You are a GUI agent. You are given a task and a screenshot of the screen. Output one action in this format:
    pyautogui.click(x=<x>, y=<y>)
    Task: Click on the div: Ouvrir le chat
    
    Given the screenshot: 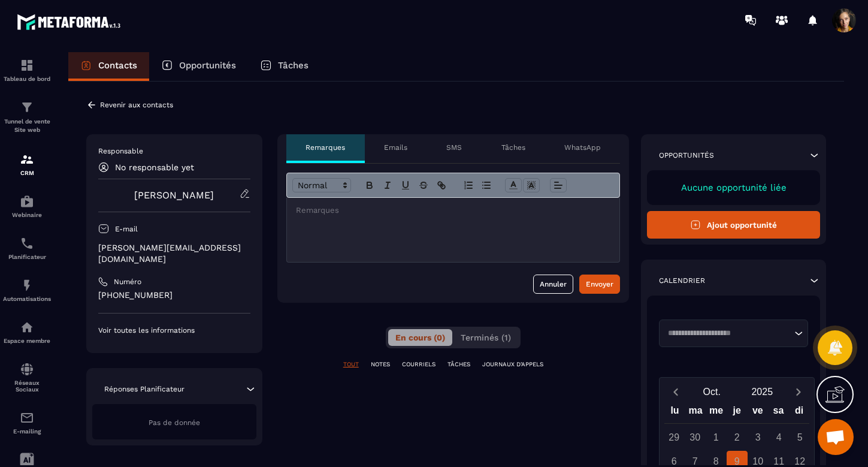 What is the action you would take?
    pyautogui.click(x=836, y=437)
    